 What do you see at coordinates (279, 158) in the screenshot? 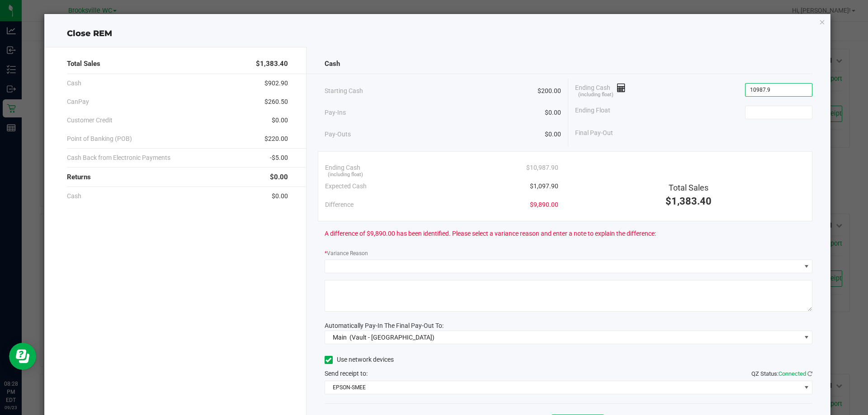
I see `span: -$5.00` at bounding box center [279, 158].